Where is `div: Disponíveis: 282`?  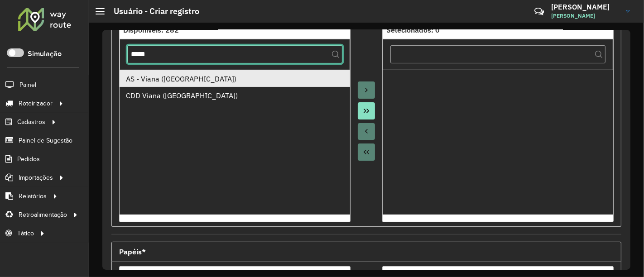 div: Disponíveis: 282 is located at coordinates (234, 30).